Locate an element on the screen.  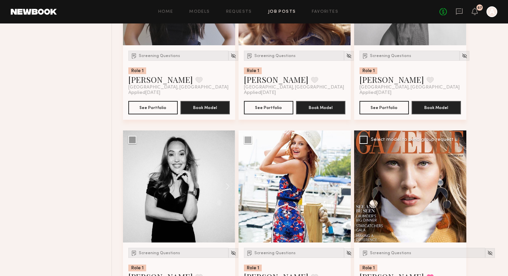
a: Job Posts is located at coordinates (282, 12).